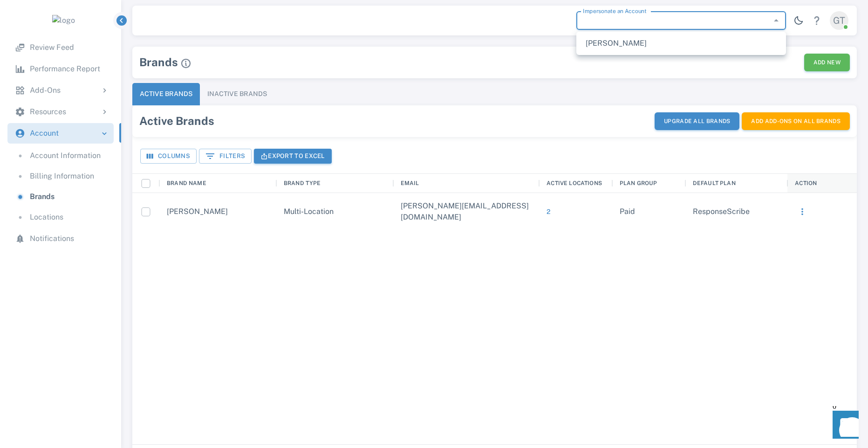  What do you see at coordinates (45, 90) in the screenshot?
I see `p: Add-Ons` at bounding box center [45, 90].